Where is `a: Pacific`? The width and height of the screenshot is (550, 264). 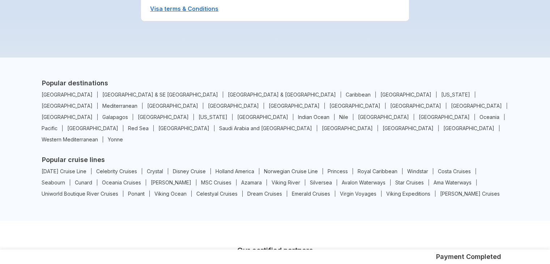
a: Pacific is located at coordinates (50, 128).